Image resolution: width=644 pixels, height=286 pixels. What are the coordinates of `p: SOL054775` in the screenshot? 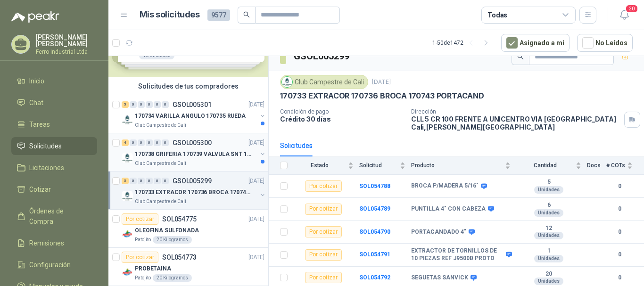 It's located at (179, 219).